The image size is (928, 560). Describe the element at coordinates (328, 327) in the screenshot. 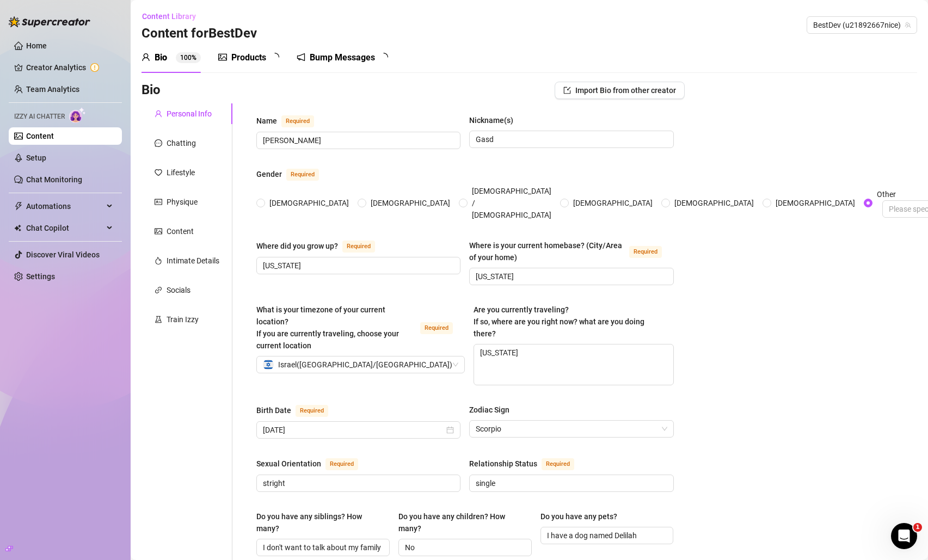

I see `span: What is your timezone of your current location? If you are currently traveling, choose your curre...` at that location.